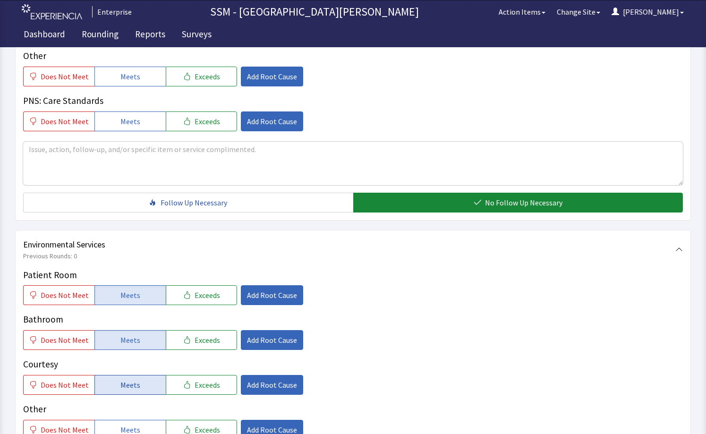 This screenshot has width=706, height=434. I want to click on button: No Follow Up Necessary, so click(518, 203).